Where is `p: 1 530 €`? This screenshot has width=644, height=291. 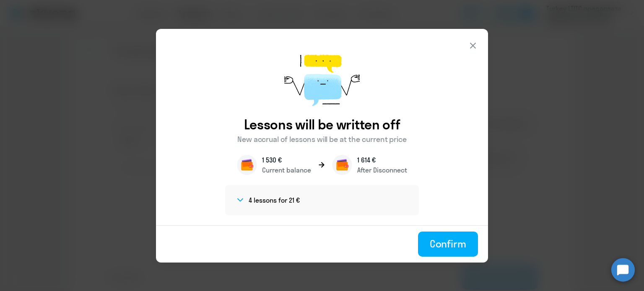 p: 1 530 € is located at coordinates (286, 160).